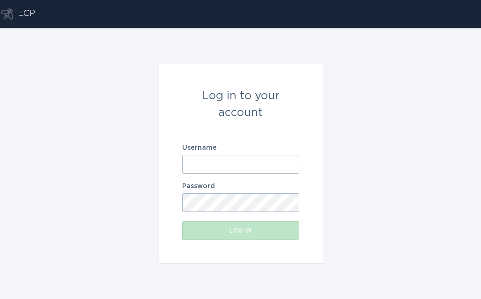  What do you see at coordinates (241, 231) in the screenshot?
I see `div: Log in` at bounding box center [241, 231].